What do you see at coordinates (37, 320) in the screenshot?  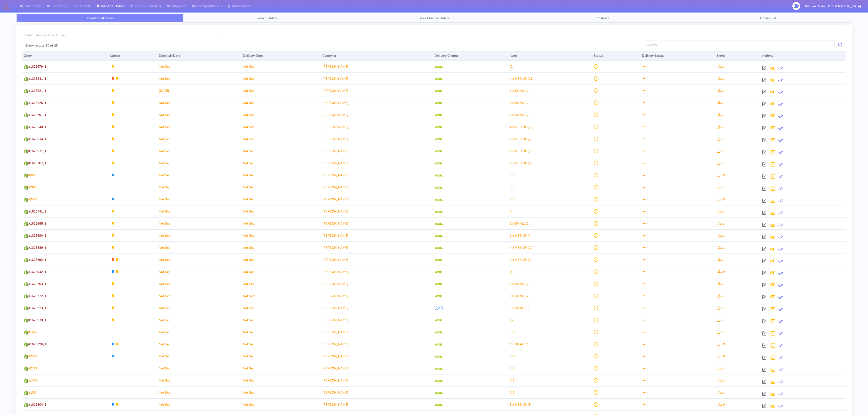 I see `span: #1625938_1` at bounding box center [37, 320].